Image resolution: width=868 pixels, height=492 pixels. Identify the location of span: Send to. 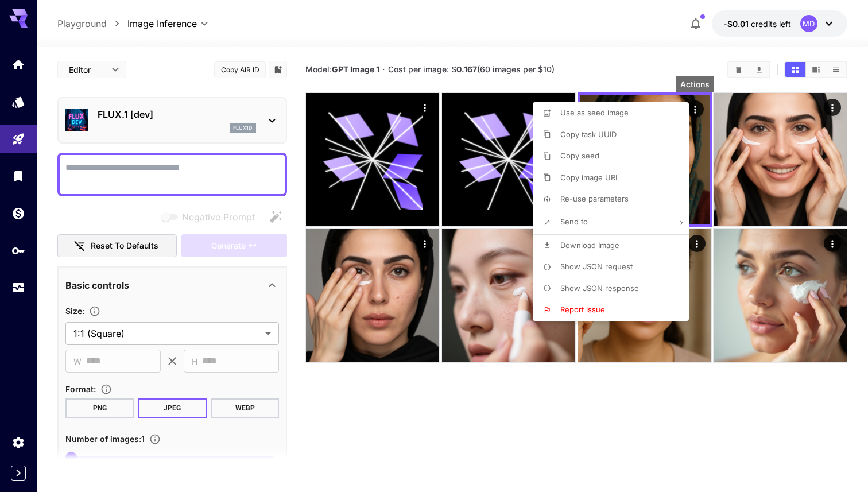
(573, 222).